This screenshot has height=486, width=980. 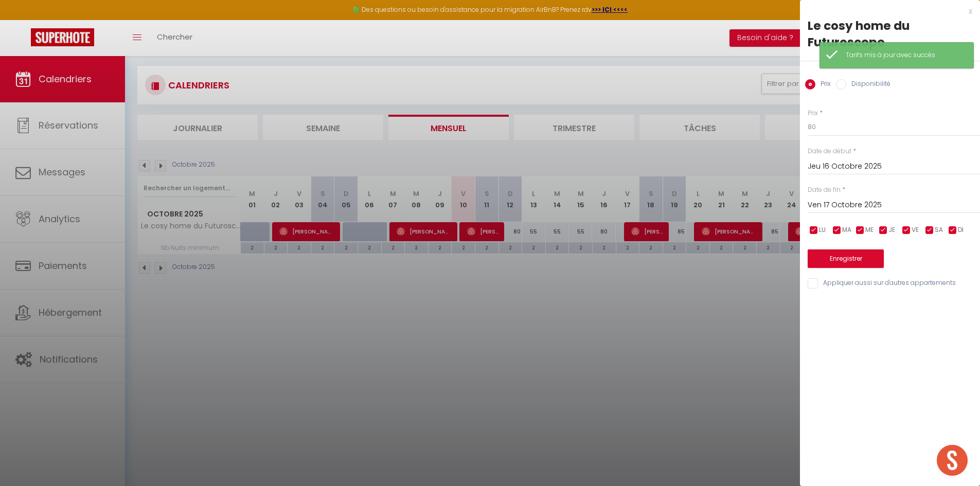 I want to click on div: x, so click(x=886, y=11).